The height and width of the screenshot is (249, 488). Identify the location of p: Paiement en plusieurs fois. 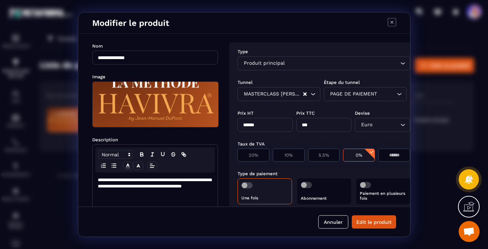
(383, 196).